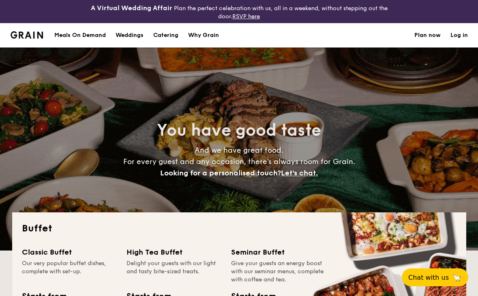  Describe the element at coordinates (166, 35) in the screenshot. I see `h1: Catering` at that location.